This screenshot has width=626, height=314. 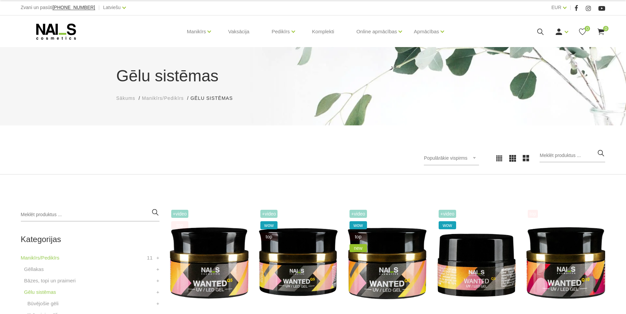 What do you see at coordinates (90, 240) in the screenshot?
I see `h2: Kategorijas` at bounding box center [90, 240].